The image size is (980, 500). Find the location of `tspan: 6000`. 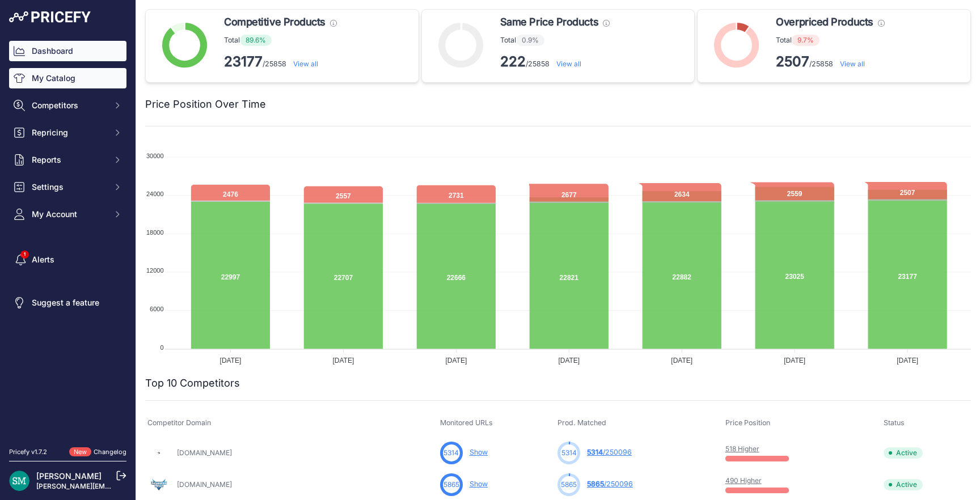

tspan: 6000 is located at coordinates (157, 309).